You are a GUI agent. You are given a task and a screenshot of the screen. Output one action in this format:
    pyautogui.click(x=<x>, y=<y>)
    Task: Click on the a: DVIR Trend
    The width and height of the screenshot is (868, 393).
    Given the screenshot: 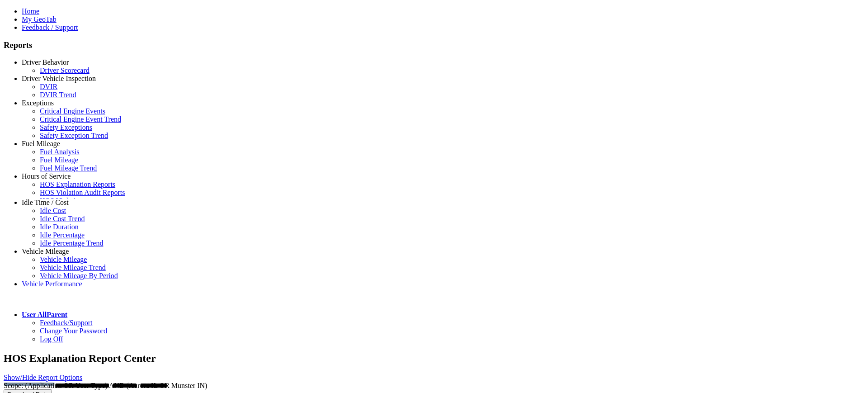 What is the action you would take?
    pyautogui.click(x=57, y=95)
    